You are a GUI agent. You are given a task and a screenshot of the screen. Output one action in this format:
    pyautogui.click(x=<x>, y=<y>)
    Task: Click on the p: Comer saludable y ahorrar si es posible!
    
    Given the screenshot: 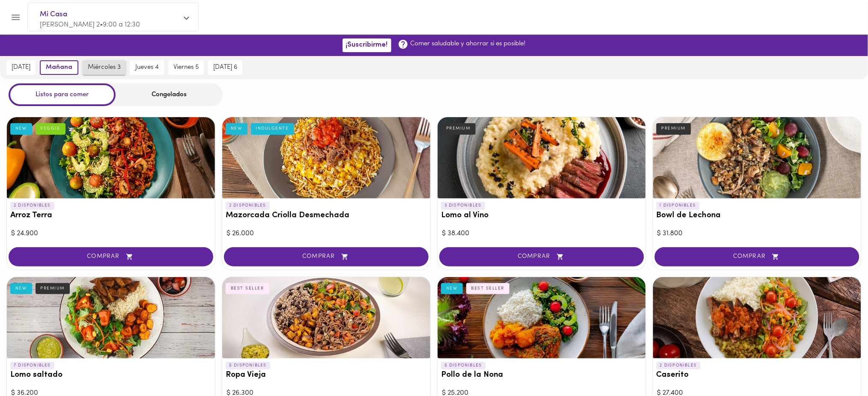 What is the action you would take?
    pyautogui.click(x=468, y=44)
    